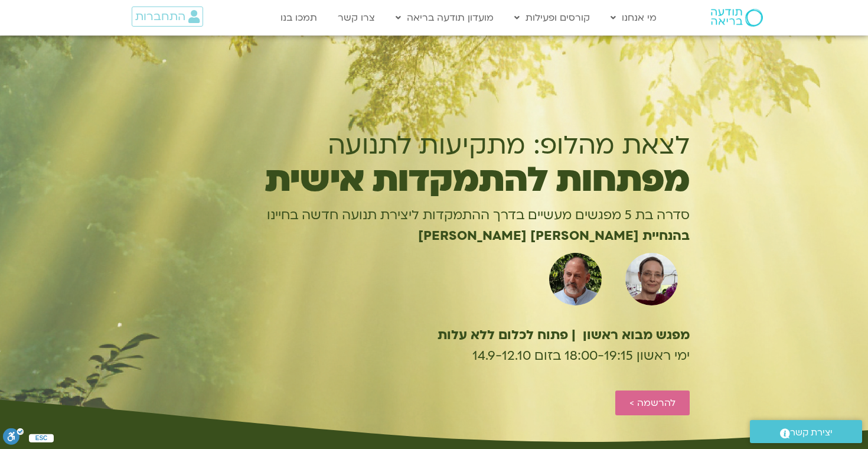  Describe the element at coordinates (806, 431) in the screenshot. I see `a: יצירת קשר` at that location.